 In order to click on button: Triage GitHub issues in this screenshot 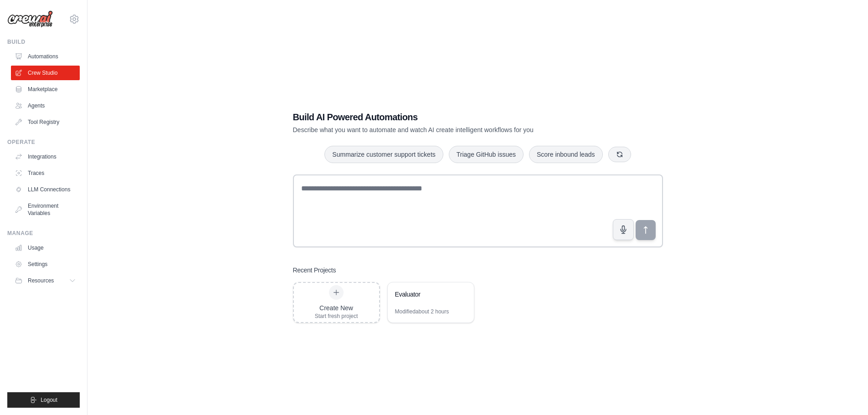, I will do `click(486, 154)`.